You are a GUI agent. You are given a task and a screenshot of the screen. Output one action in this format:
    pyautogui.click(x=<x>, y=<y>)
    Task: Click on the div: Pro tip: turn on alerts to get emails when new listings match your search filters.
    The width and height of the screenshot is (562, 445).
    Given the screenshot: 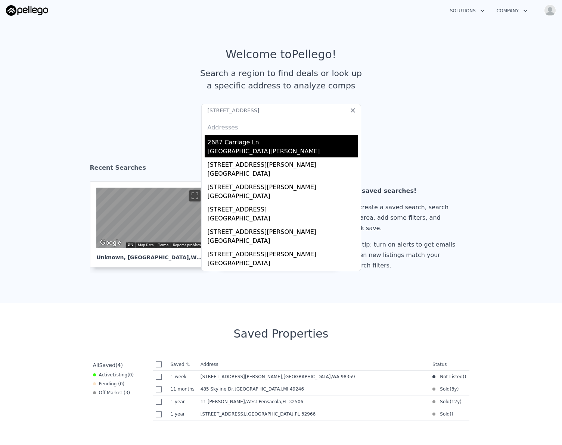 What is the action you would take?
    pyautogui.click(x=404, y=255)
    